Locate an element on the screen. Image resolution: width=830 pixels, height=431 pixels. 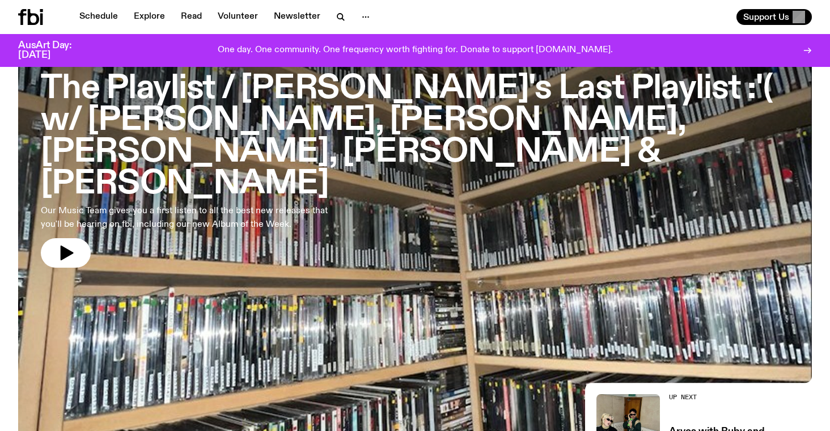
a: Newsletter is located at coordinates (297, 17).